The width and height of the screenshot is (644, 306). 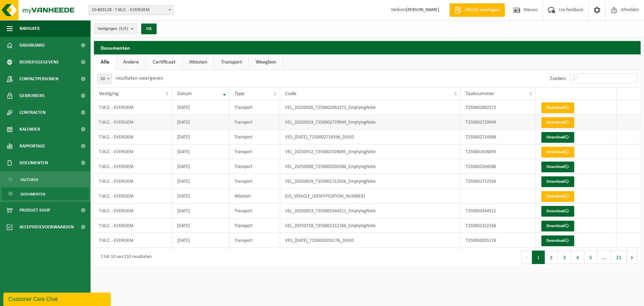 What do you see at coordinates (105, 62) in the screenshot?
I see `a: Alle` at bounding box center [105, 62].